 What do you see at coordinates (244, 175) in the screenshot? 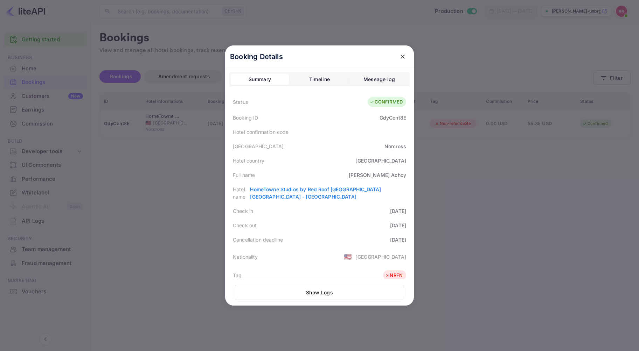
I see `div: Full name` at bounding box center [244, 175].